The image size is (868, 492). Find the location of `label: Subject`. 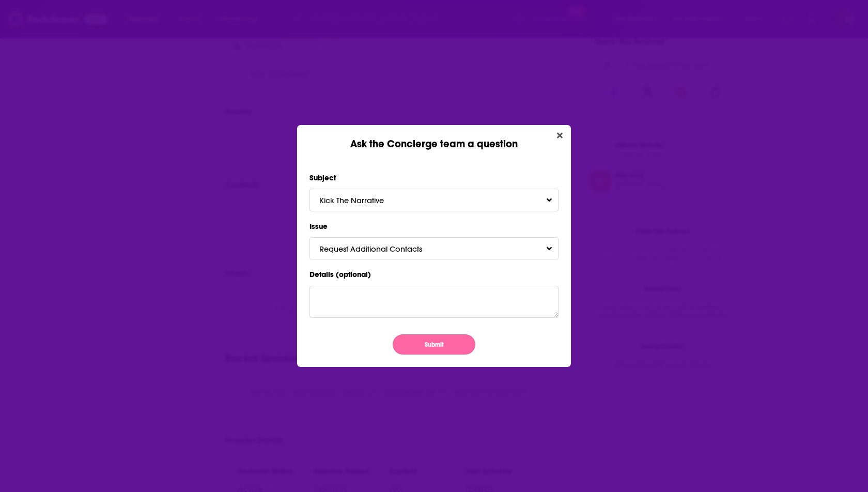

label: Subject is located at coordinates (434, 178).